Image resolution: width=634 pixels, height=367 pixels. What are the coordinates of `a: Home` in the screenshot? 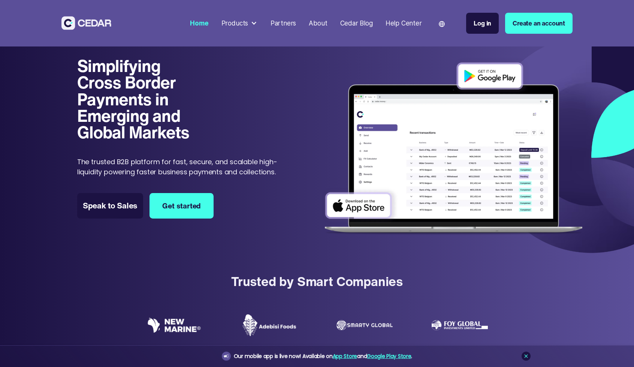 It's located at (199, 23).